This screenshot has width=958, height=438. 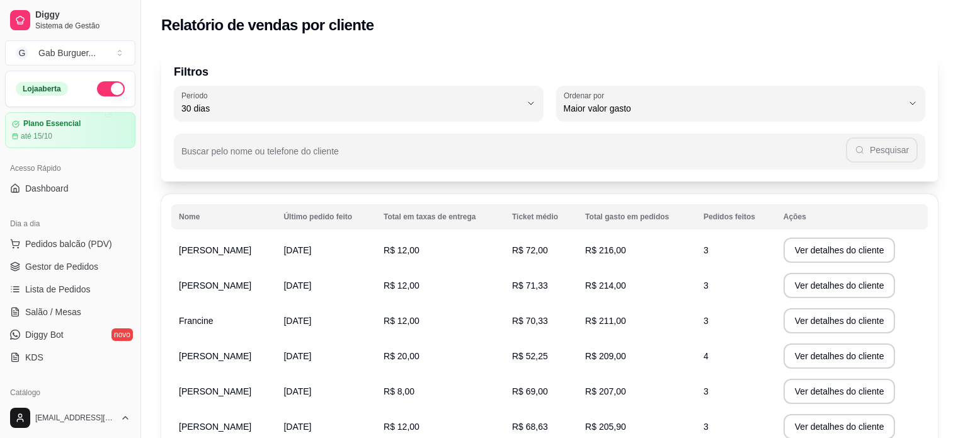 I want to click on th: Ações, so click(x=852, y=217).